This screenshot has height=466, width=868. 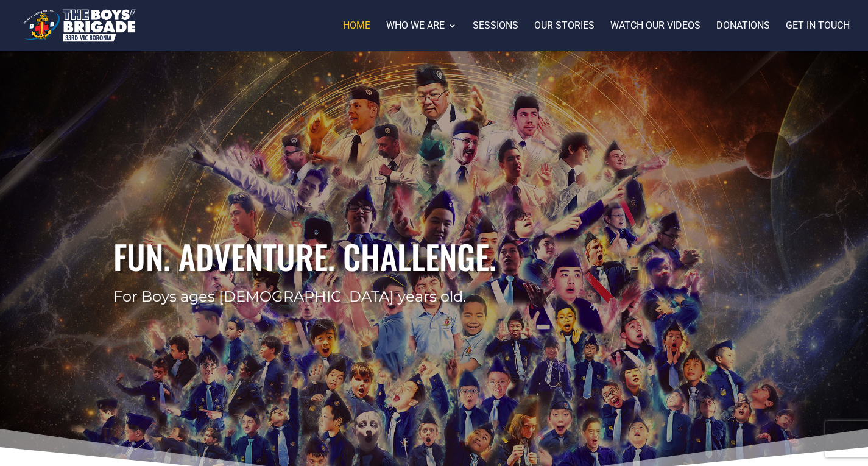 What do you see at coordinates (818, 36) in the screenshot?
I see `a: Get in touch` at bounding box center [818, 36].